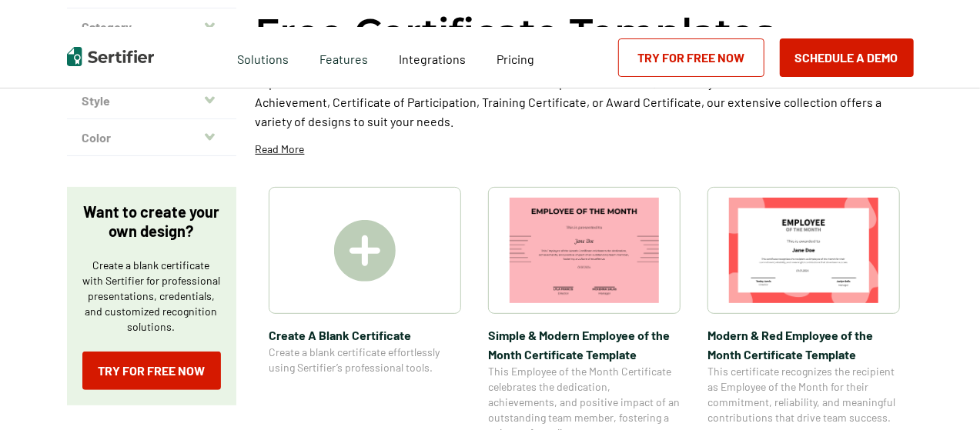 The height and width of the screenshot is (430, 980). Describe the element at coordinates (152, 101) in the screenshot. I see `button: Style` at that location.